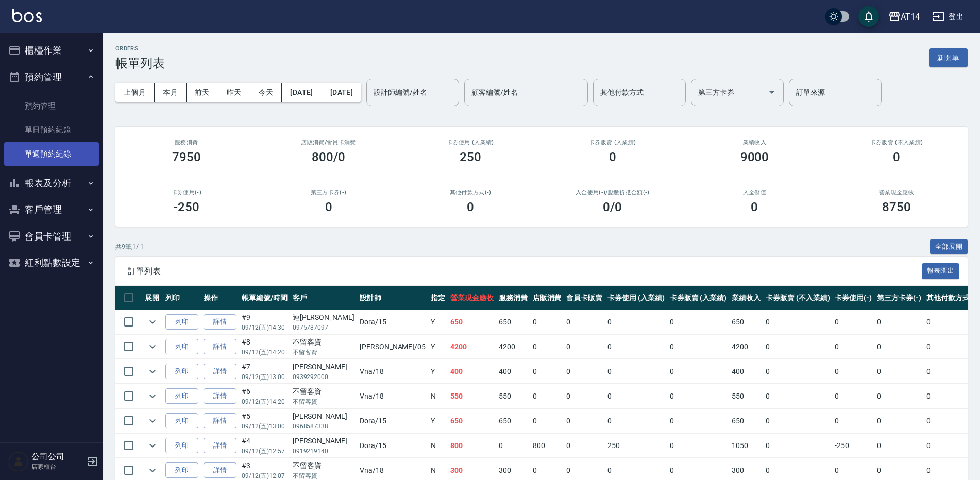  Describe the element at coordinates (949, 247) in the screenshot. I see `button: 全部展開` at that location.